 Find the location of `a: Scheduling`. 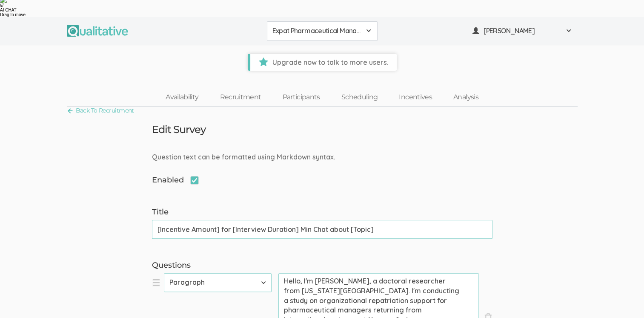

a: Scheduling is located at coordinates (360, 97).